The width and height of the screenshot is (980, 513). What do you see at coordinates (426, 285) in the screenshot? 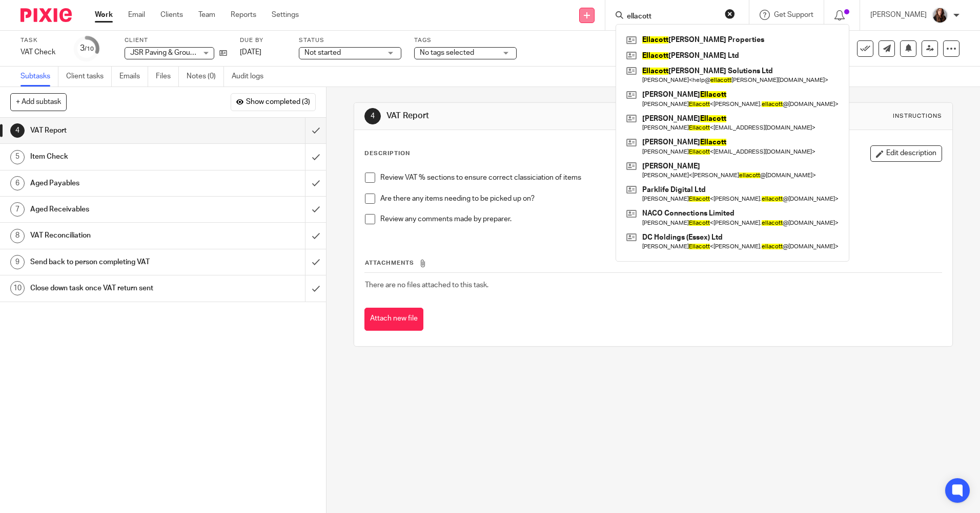
I see `span: There are no files attached to this task.` at bounding box center [426, 285].